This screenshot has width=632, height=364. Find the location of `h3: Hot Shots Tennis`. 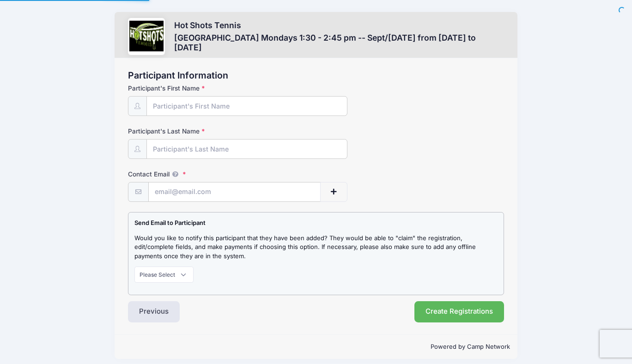

h3: Hot Shots Tennis is located at coordinates (334, 25).